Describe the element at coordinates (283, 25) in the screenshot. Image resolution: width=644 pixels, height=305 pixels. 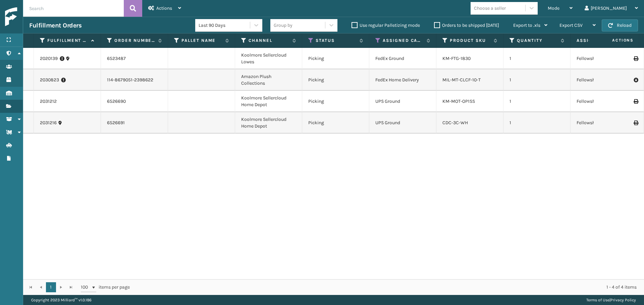
I see `div: Group by` at that location.